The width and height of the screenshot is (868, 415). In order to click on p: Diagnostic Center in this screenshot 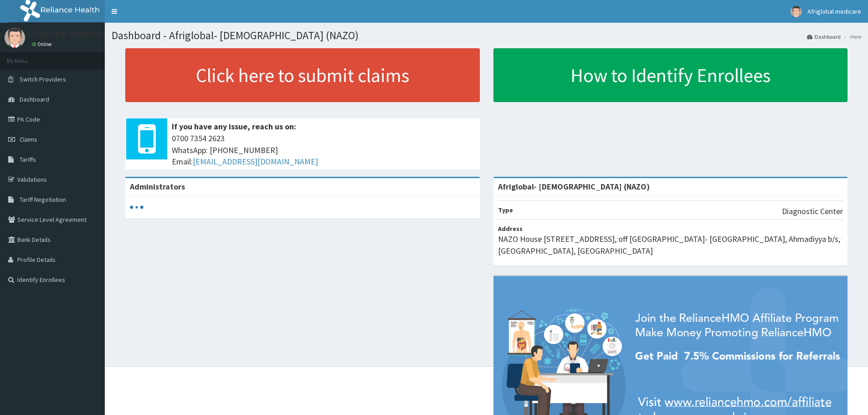, I will do `click(812, 211)`.